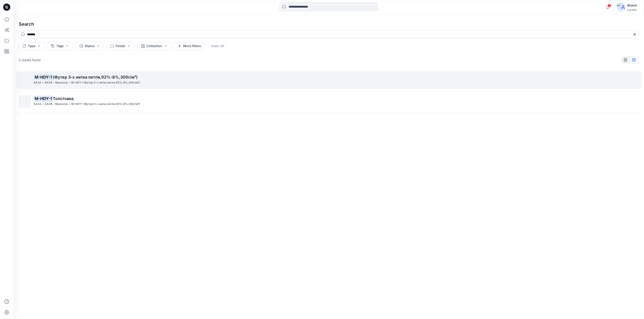  I want to click on a: M-HDY-1ТолстовкаБАЗА>БАЗА - Мужское>M-HDY-1 (Футер 3-х нитка петля,92%-8%,300г/м²), so click(329, 102).